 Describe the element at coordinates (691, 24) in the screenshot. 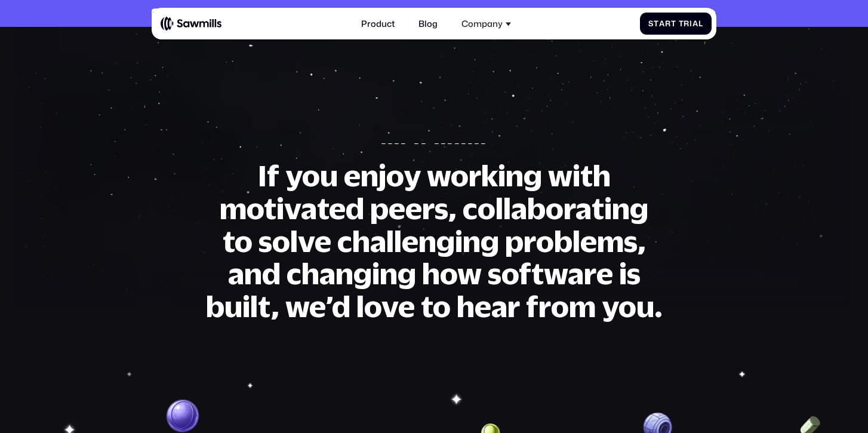

I see `span: i` at that location.